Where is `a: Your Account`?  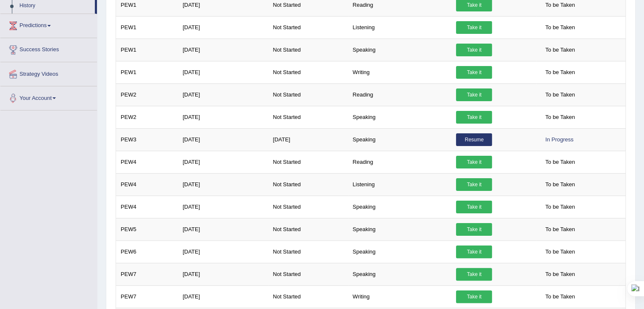
a: Your Account is located at coordinates (49, 97).